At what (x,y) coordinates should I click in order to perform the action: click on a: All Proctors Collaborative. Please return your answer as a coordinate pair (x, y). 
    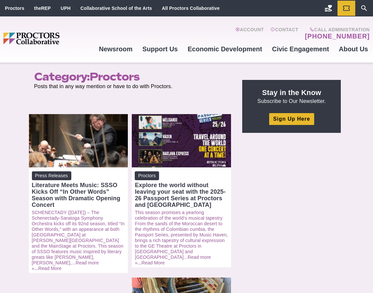
    Looking at the image, I should click on (191, 8).